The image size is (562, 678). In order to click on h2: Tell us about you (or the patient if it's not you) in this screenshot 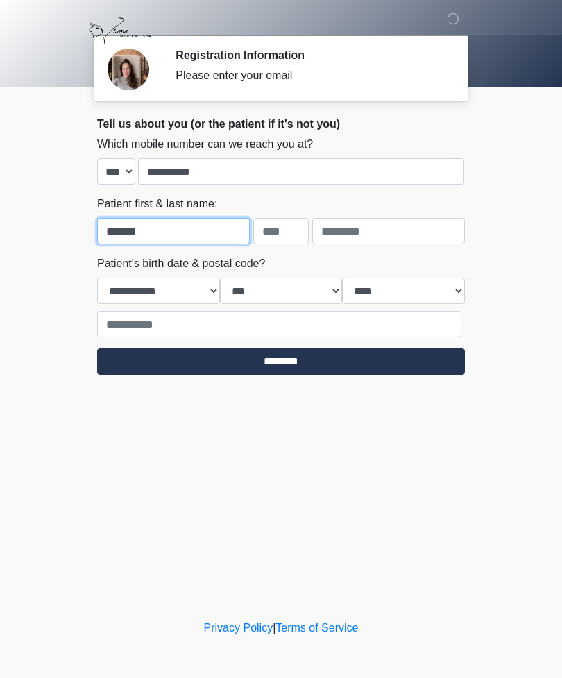, I will do `click(281, 124)`.